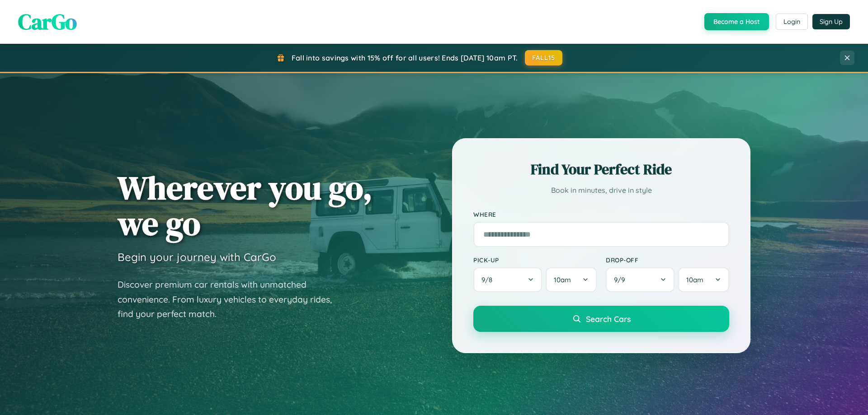  What do you see at coordinates (543, 57) in the screenshot?
I see `button: FALL15` at bounding box center [543, 57].